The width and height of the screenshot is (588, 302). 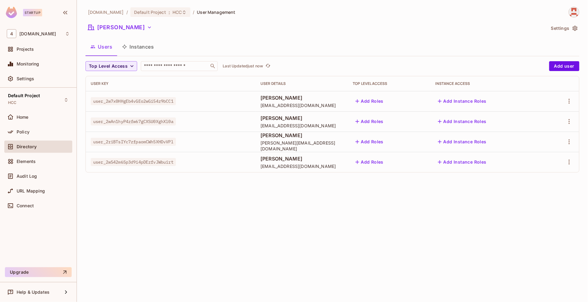 I want to click on span: URL Mapping, so click(x=31, y=191).